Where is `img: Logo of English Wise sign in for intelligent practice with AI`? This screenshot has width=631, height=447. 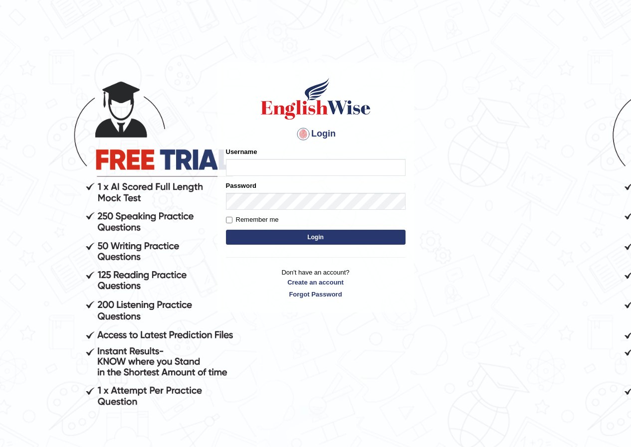 img: Logo of English Wise sign in for intelligent practice with AI is located at coordinates (316, 99).